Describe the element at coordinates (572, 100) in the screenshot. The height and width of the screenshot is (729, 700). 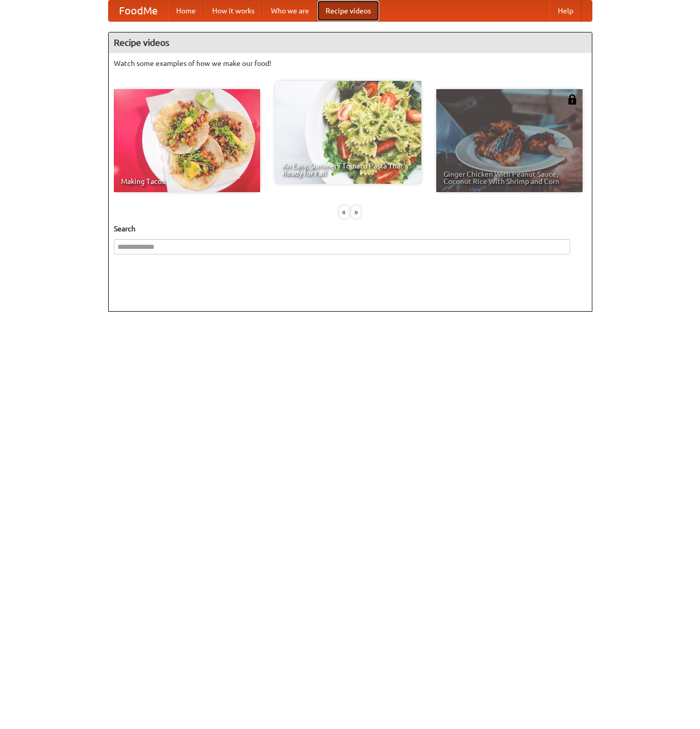
I see `img: 483408.png` at that location.